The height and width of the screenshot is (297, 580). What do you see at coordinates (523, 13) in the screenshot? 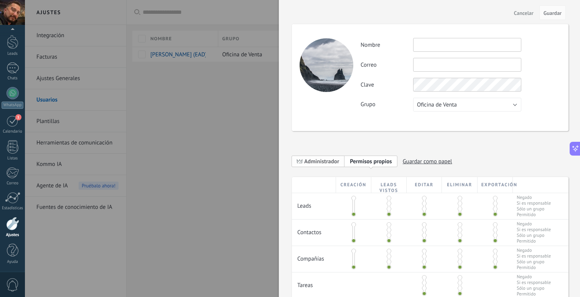
I see `button: Cancelar` at bounding box center [523, 13].